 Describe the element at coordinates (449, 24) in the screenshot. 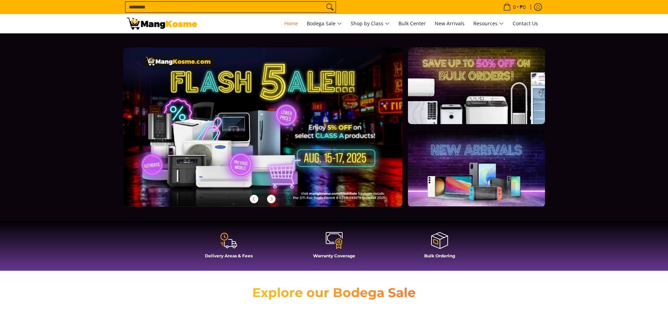

I see `a: New Arrivals` at that location.